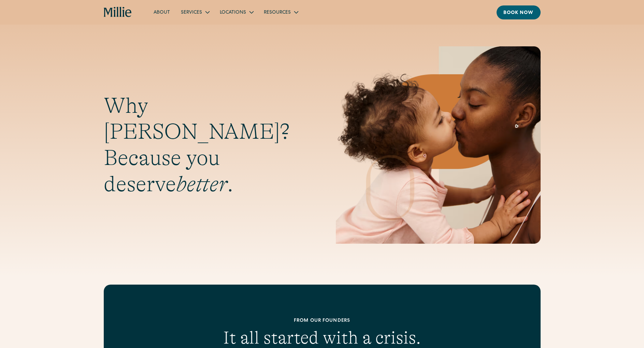 This screenshot has height=348, width=644. I want to click on div: Book now, so click(518, 13).